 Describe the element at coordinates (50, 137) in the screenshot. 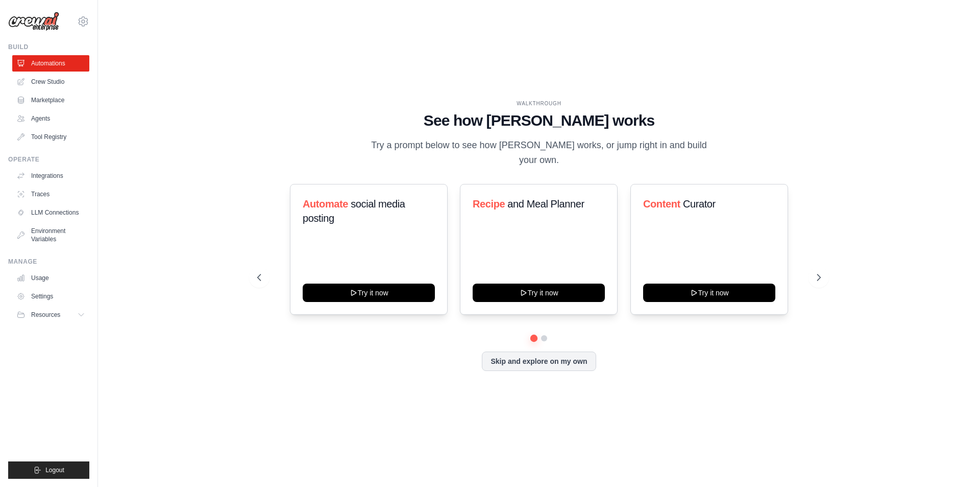

I see `a: Tool Registry` at that location.